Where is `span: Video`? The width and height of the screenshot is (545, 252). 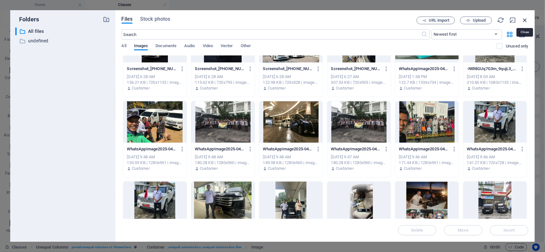
span: Video is located at coordinates (208, 47).